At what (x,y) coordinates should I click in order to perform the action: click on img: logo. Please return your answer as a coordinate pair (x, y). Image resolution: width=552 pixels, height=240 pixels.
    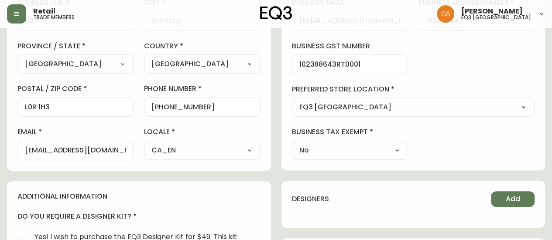
    Looking at the image, I should click on (276, 13).